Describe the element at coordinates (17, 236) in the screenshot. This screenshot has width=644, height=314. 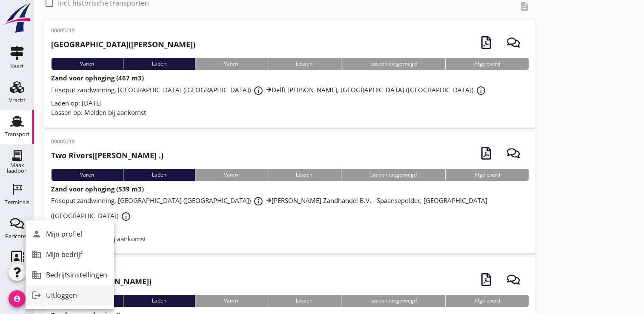
I see `div: Berichten` at that location.